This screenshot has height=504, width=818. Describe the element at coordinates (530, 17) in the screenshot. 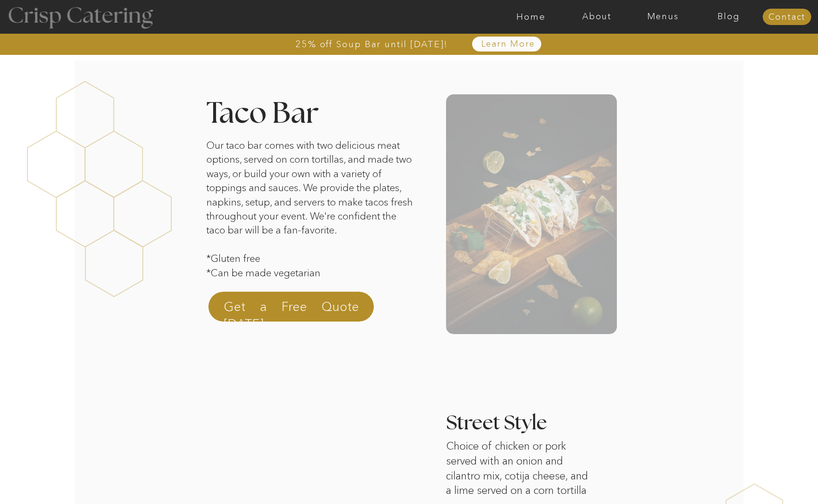

I see `a: Home` at that location.